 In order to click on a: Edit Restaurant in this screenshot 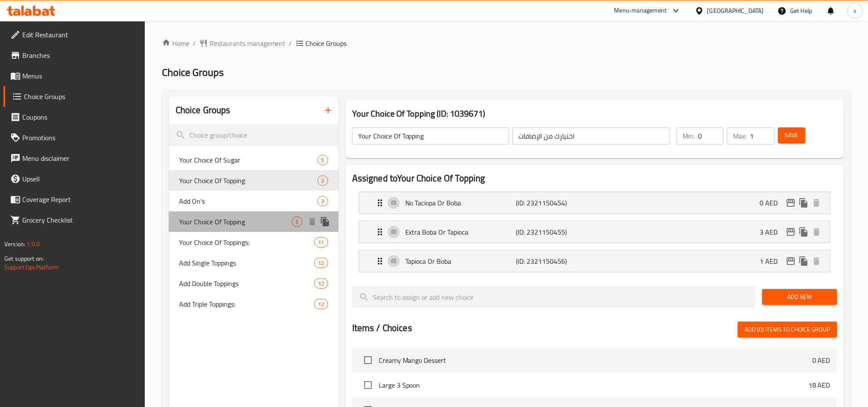, I will do `click(74, 35)`.